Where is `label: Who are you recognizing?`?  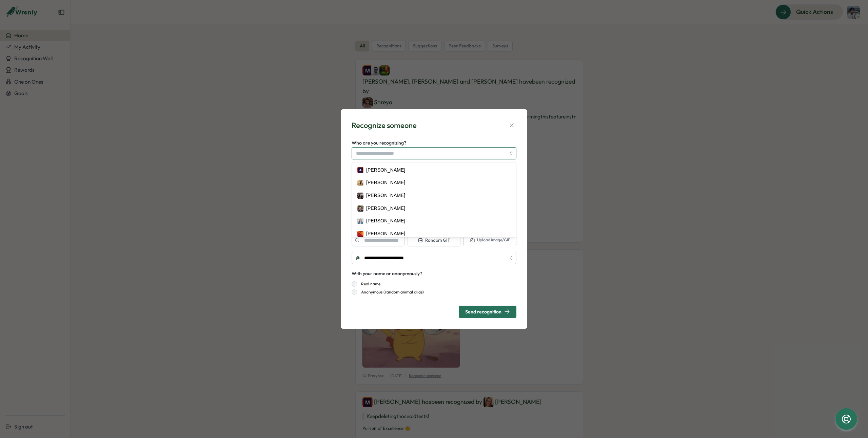 label: Who are you recognizing? is located at coordinates (379, 143).